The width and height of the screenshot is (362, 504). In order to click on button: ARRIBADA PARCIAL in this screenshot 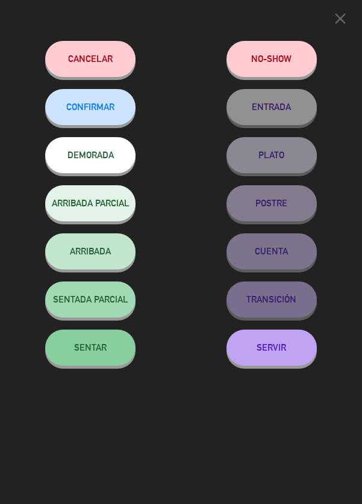, I will do `click(90, 203)`.